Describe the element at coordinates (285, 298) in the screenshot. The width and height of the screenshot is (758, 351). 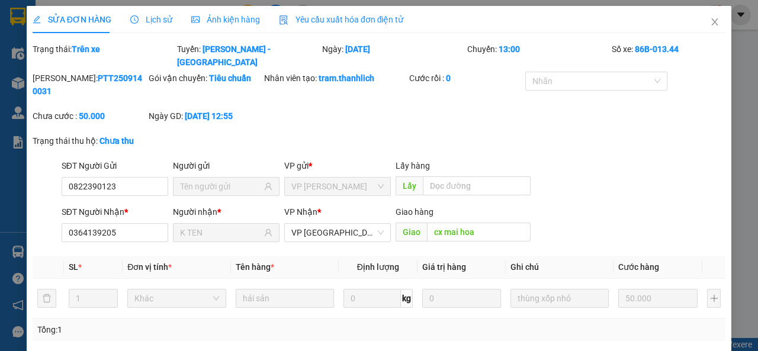
I see `input: VD: Bàn, Ghế` at that location.